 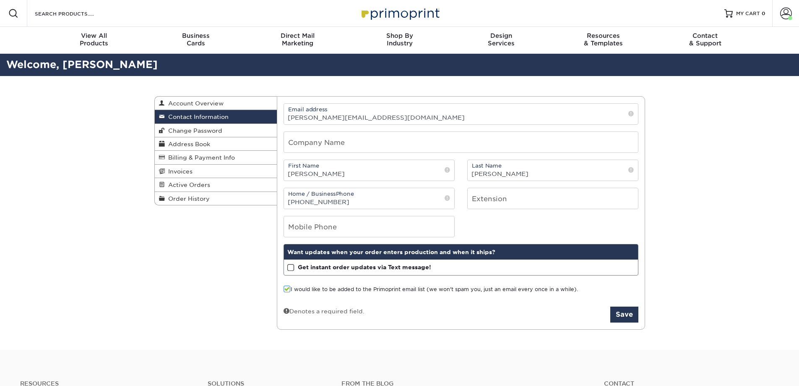 I want to click on span: Account Overview, so click(x=194, y=103).